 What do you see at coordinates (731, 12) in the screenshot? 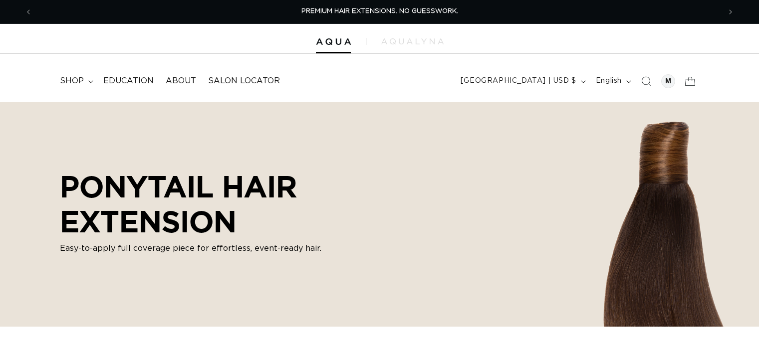
I see `button: Next announcement` at bounding box center [731, 12].